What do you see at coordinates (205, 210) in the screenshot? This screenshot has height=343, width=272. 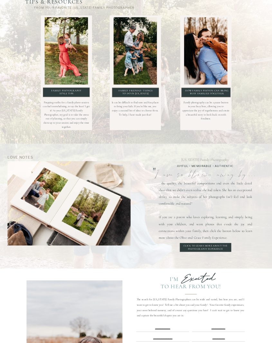 I see `p: ...the quality, the beautiful compositions and even the little detail shots that we didn’t even r...` at bounding box center [205, 210].